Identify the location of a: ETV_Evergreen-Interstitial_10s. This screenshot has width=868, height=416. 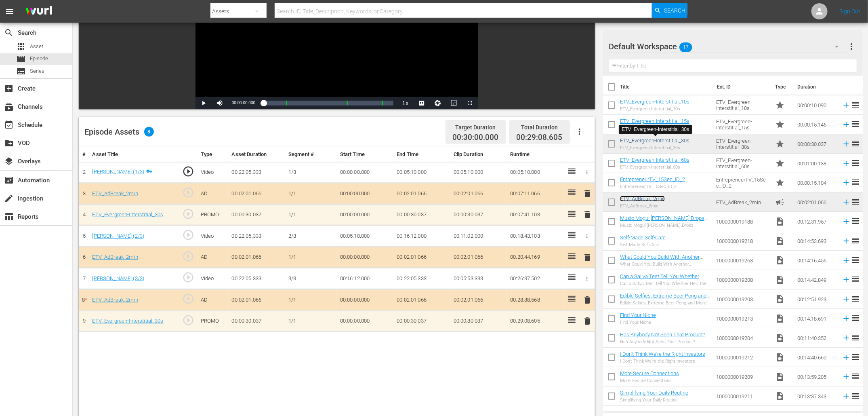
(655, 101).